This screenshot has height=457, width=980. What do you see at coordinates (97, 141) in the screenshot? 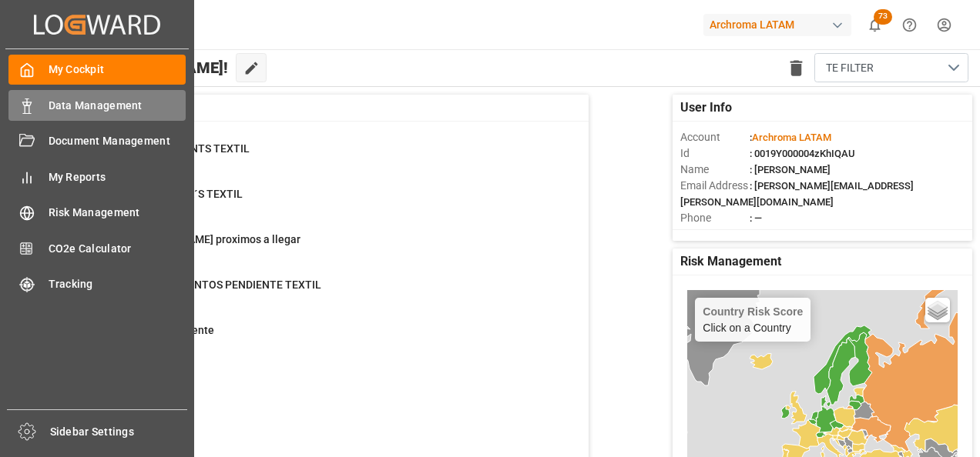
I see `a: Document Management` at bounding box center [97, 141].